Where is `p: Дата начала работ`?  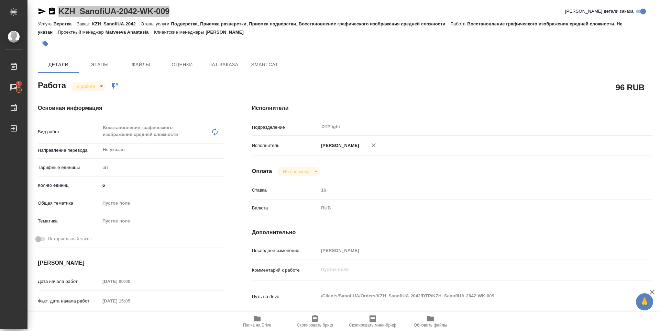
p: Дата начала работ is located at coordinates (69, 282).